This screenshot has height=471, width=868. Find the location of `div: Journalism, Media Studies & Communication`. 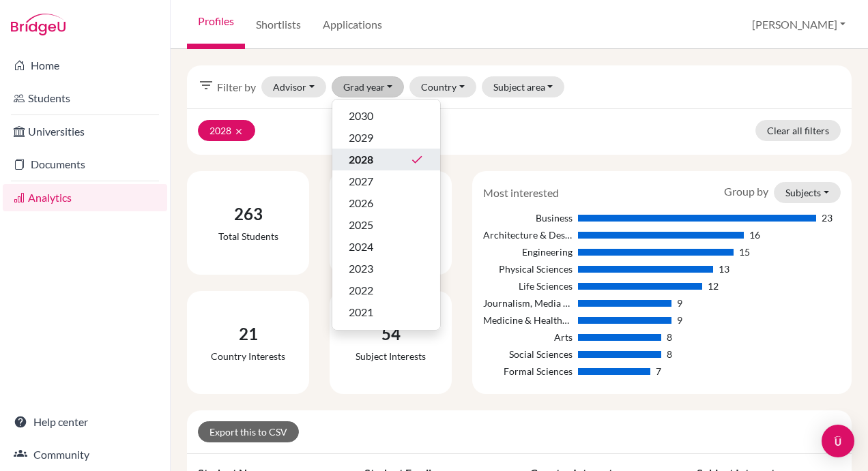

div: Journalism, Media Studies & Communication is located at coordinates (527, 302).